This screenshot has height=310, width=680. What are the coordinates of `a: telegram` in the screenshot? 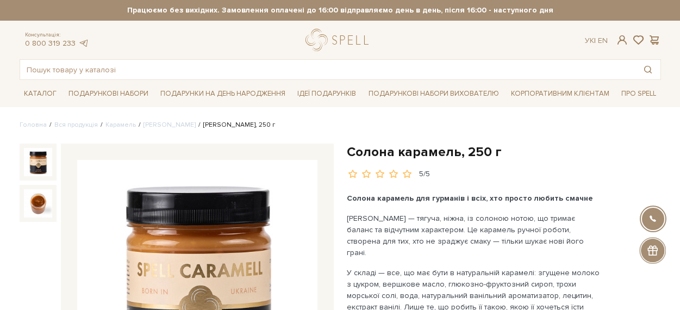 It's located at (84, 43).